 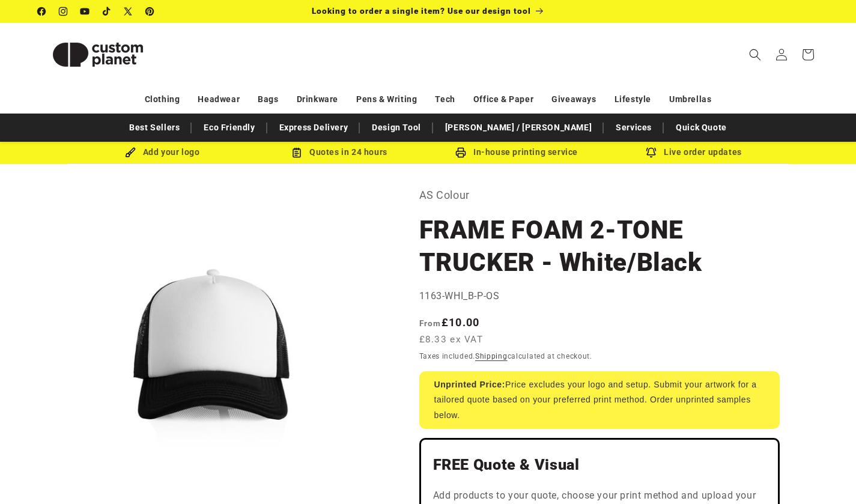 What do you see at coordinates (701, 128) in the screenshot?
I see `a: Quick Quote` at bounding box center [701, 128].